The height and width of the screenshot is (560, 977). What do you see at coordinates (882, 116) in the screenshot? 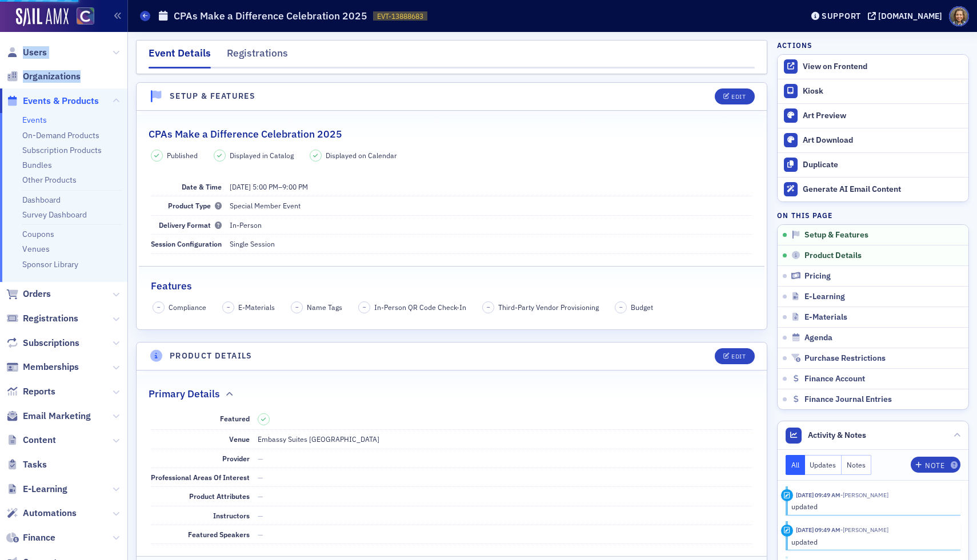
I see `div: Art Preview` at bounding box center [882, 116].